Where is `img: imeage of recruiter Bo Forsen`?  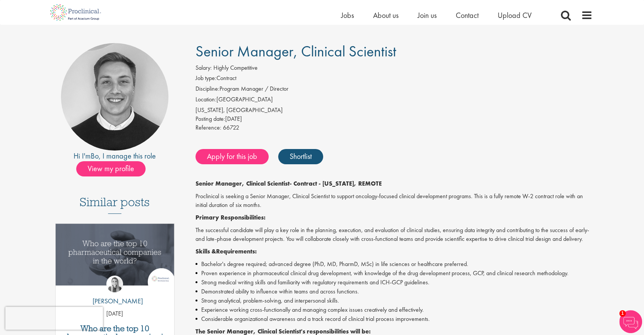
img: imeage of recruiter Bo Forsen is located at coordinates (115, 97).